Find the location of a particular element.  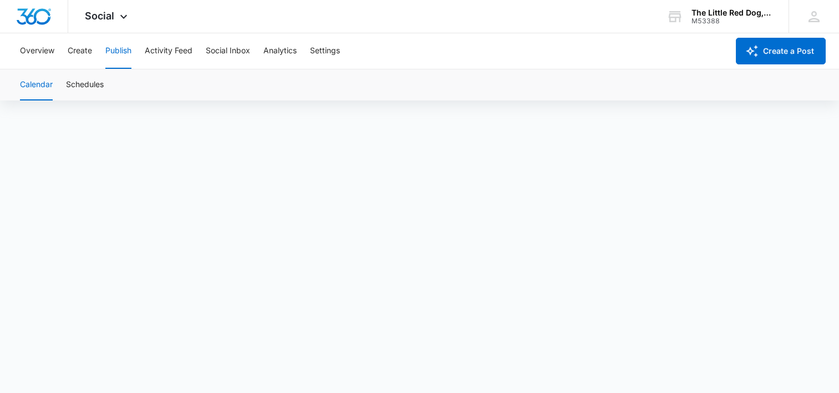

button: Create is located at coordinates (80, 51).